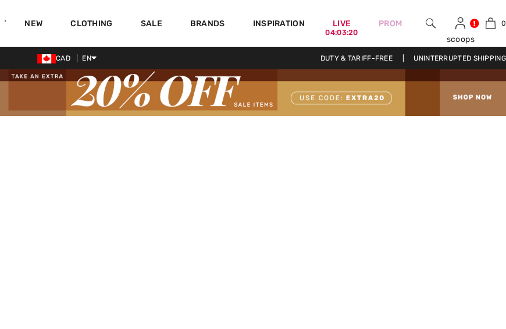  What do you see at coordinates (279, 24) in the screenshot?
I see `span: Inspiration` at bounding box center [279, 24].